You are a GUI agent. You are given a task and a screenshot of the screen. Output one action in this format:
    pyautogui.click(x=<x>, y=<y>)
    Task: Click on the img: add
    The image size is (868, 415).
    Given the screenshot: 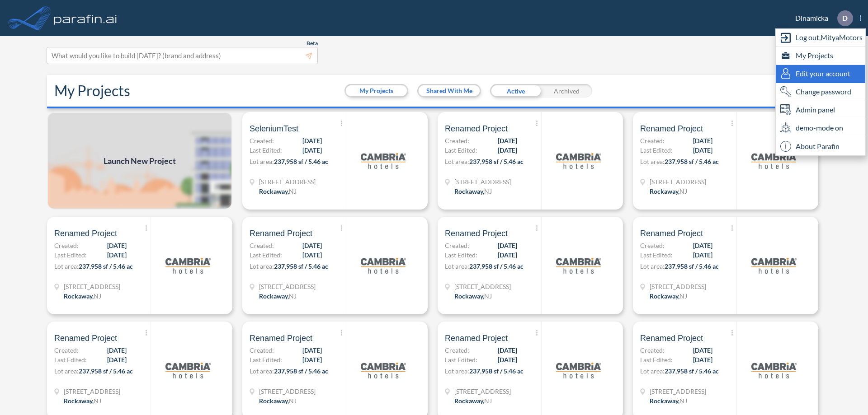 What is the action you would take?
    pyautogui.click(x=139, y=161)
    